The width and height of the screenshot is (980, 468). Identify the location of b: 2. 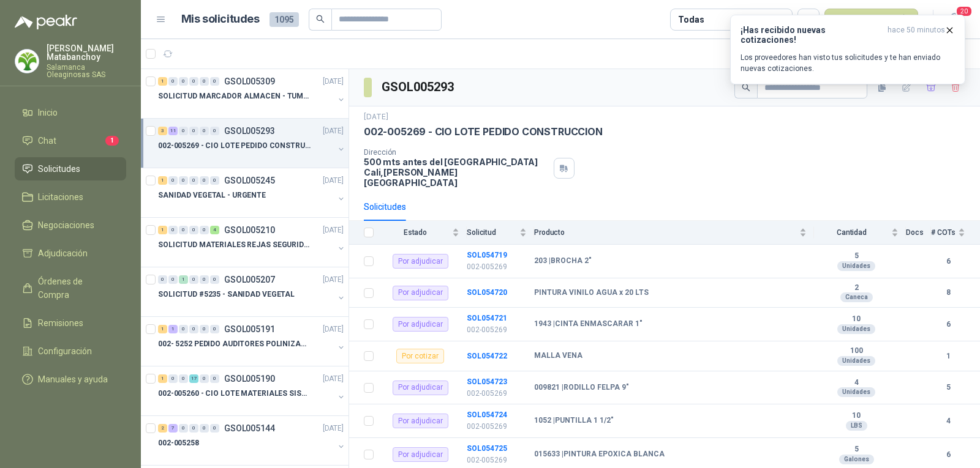
(856, 288).